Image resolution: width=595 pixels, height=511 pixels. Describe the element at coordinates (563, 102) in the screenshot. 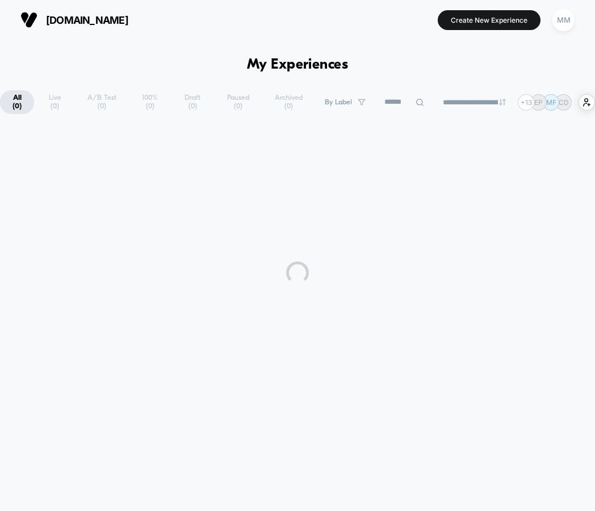

I see `p: CD` at that location.